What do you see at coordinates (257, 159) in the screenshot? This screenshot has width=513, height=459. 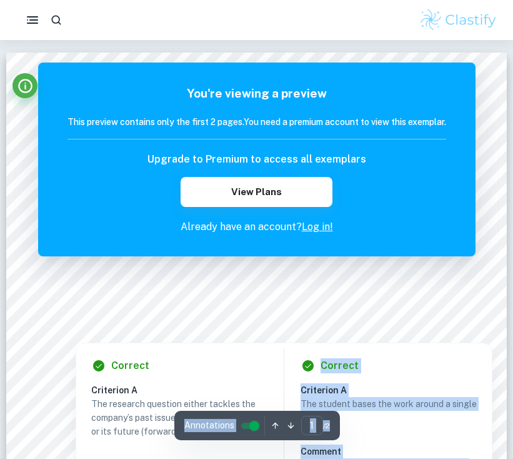 I see `h6: Upgrade to Premium to access all exemplars` at bounding box center [257, 159].